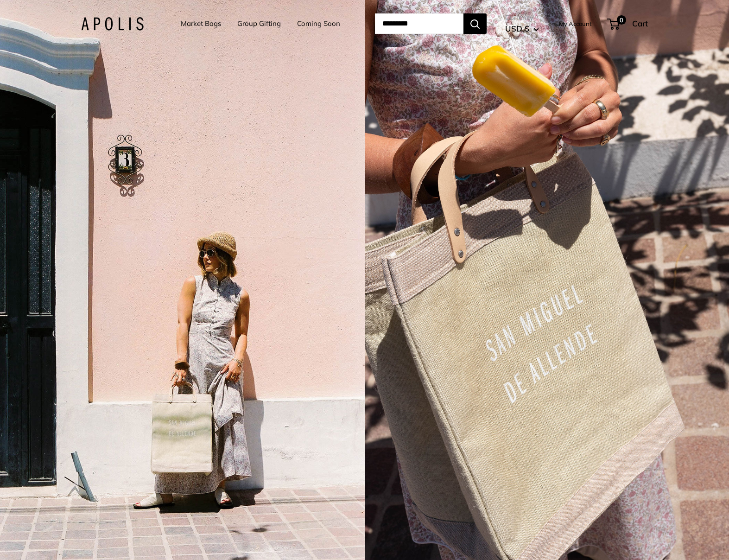 This screenshot has width=729, height=560. What do you see at coordinates (628, 24) in the screenshot?
I see `a: 0 Cart` at bounding box center [628, 24].